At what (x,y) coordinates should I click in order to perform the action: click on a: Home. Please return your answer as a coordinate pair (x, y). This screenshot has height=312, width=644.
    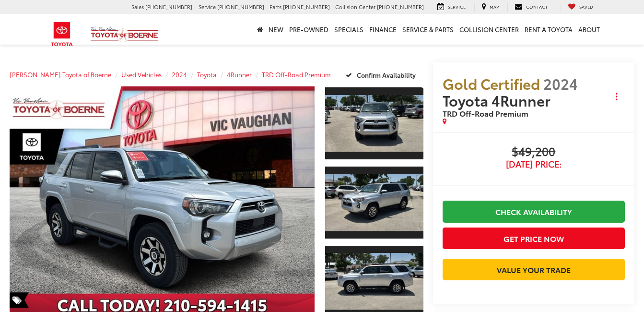
    Looking at the image, I should click on (260, 29).